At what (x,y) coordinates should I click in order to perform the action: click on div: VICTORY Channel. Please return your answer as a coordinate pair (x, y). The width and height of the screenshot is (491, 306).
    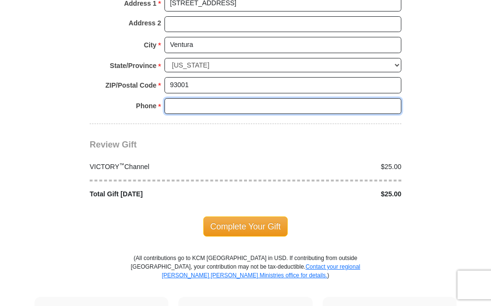
    Looking at the image, I should click on (165, 167).